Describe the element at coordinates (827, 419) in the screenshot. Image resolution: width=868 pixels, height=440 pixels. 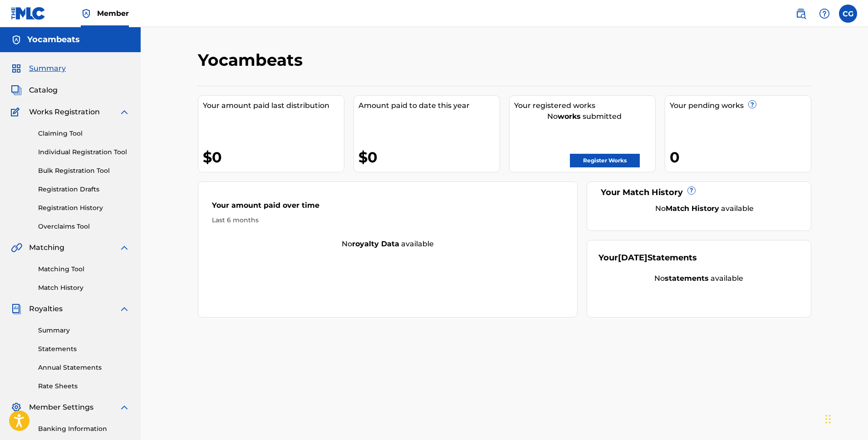
I see `div: Drag` at that location.